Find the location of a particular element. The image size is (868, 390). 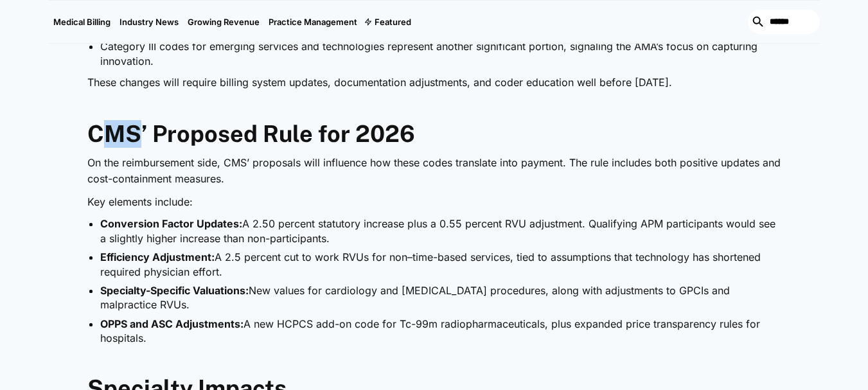

a: Practice Management is located at coordinates (313, 22).